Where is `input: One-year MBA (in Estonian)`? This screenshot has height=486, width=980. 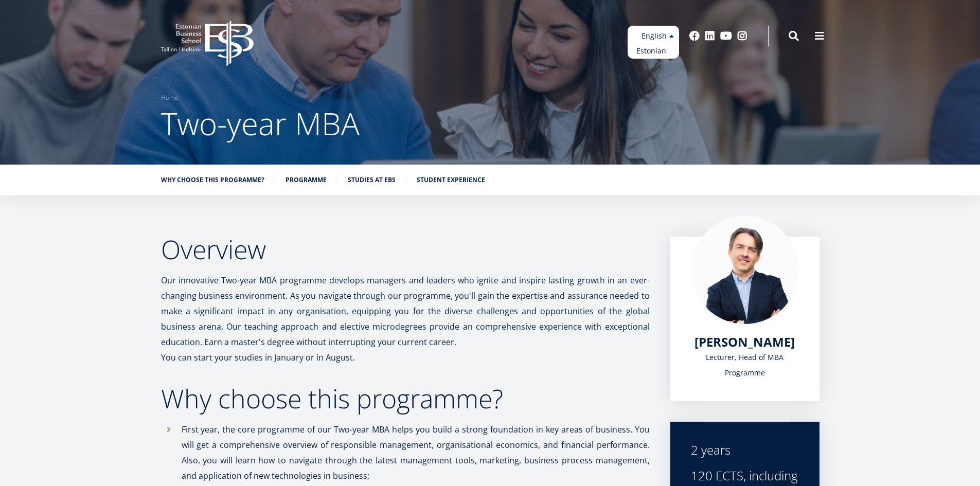 input: One-year MBA (in Estonian) is located at coordinates (6, 147).